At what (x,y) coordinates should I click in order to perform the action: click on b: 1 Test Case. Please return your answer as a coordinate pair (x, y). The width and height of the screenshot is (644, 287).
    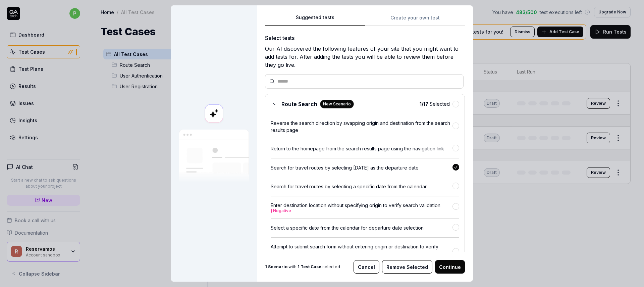
    Looking at the image, I should click on (309, 266).